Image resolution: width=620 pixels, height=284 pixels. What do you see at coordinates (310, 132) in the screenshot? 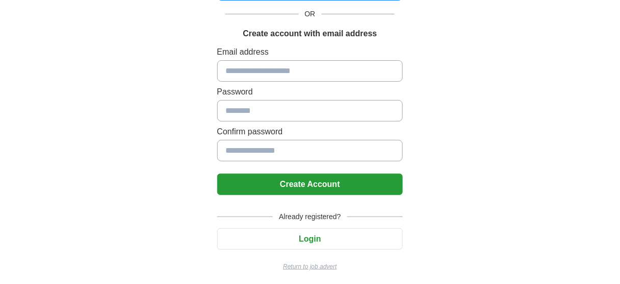
I see `label: Confirm password` at bounding box center [310, 132].